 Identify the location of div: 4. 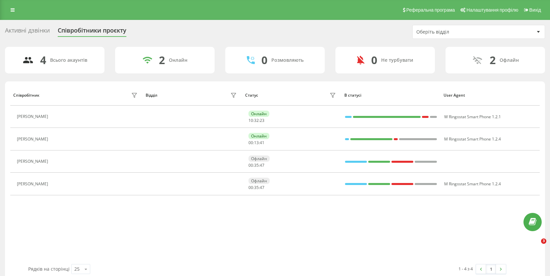
(43, 60).